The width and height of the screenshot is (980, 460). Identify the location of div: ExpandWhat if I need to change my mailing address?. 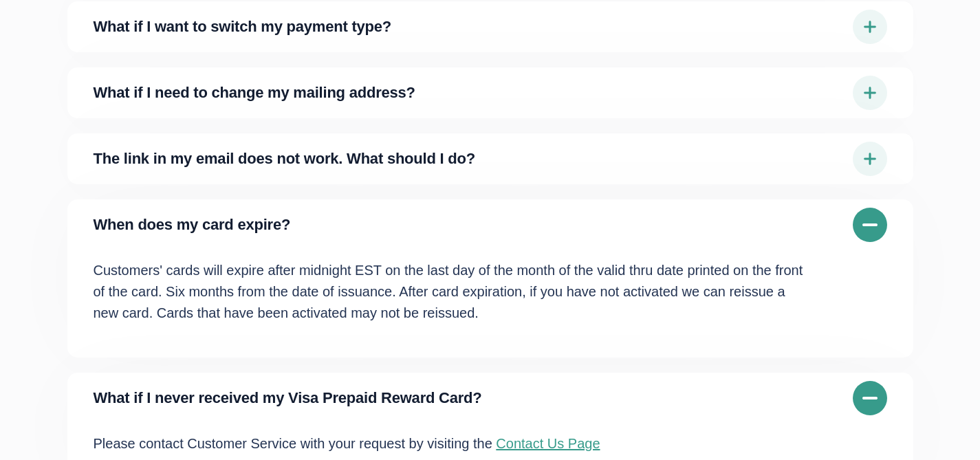
(491, 93).